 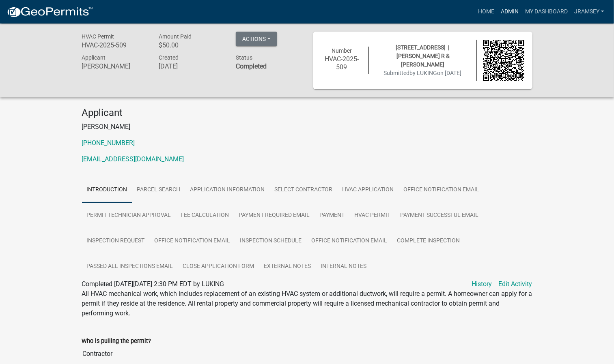 What do you see at coordinates (424, 73) in the screenshot?
I see `span: by LUKING` at bounding box center [424, 73].